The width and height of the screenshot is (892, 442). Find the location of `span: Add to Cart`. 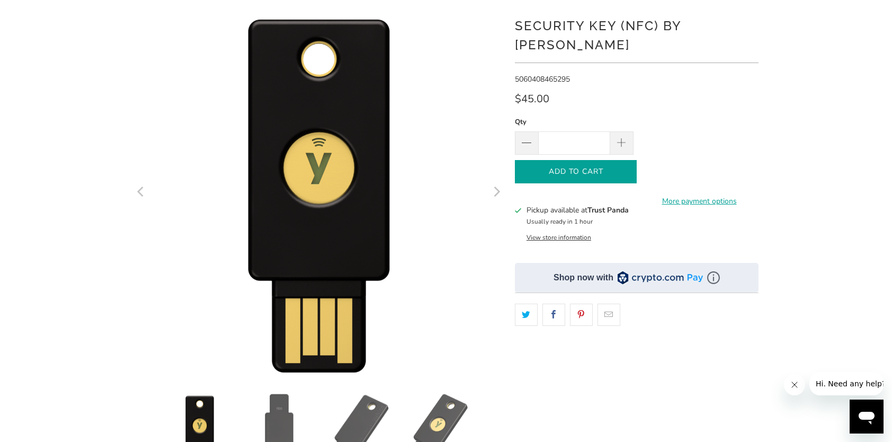

span: Add to Cart is located at coordinates (576, 172).